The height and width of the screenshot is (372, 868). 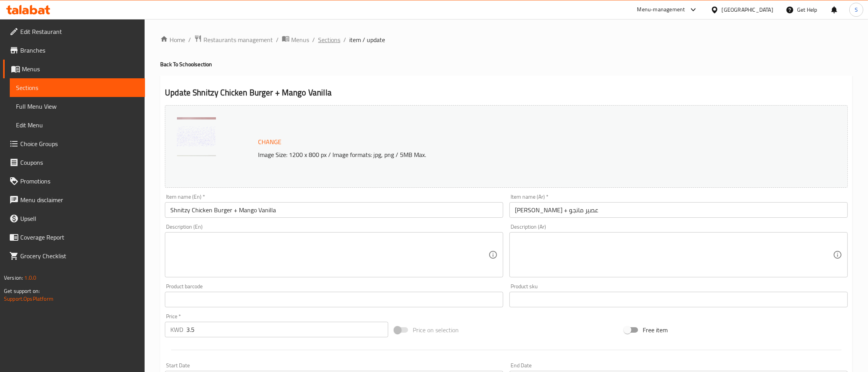 I want to click on input: Enter name En, so click(x=334, y=210).